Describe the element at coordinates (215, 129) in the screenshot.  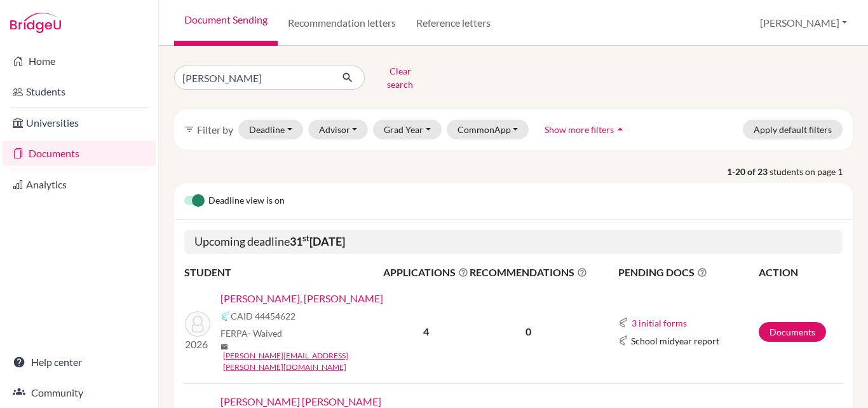
I see `span: Filter by` at that location.